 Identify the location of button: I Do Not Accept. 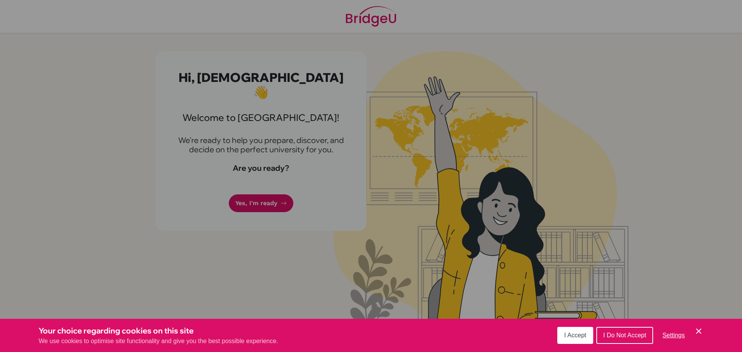
(624, 335).